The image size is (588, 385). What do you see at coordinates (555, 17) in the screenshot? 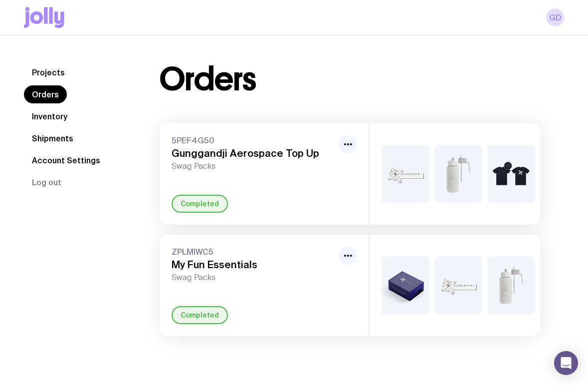
I see `a: GD` at bounding box center [555, 17].